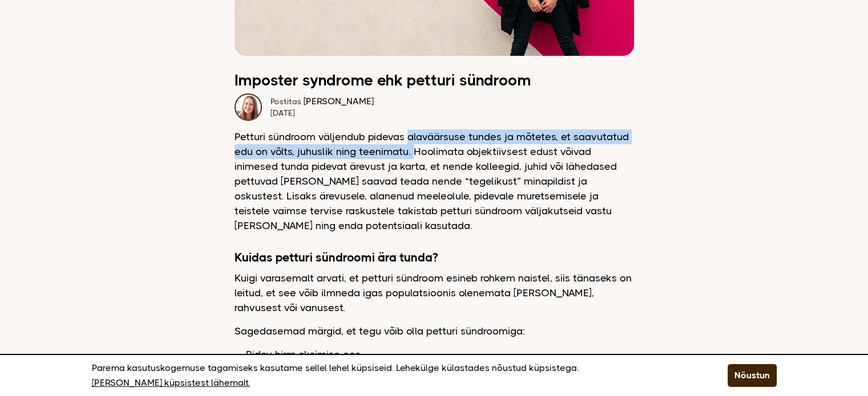 The image size is (868, 396). What do you see at coordinates (434, 81) in the screenshot?
I see `h2: Imposter syndrome ehk petturi sündroom` at bounding box center [434, 81].